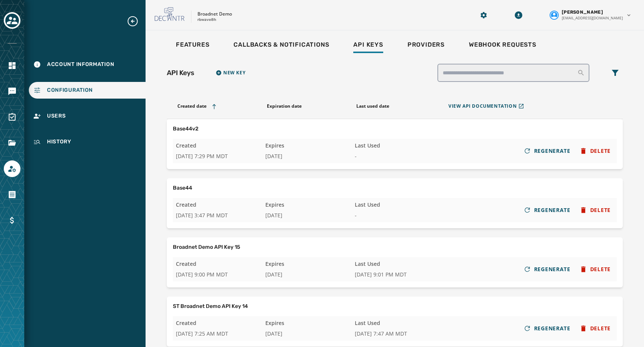 The width and height of the screenshot is (644, 347). I want to click on span: Created date, so click(192, 106).